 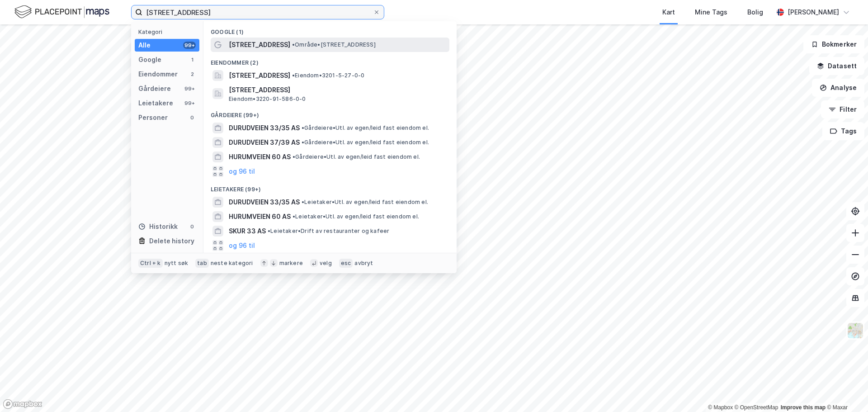 What do you see at coordinates (756, 408) in the screenshot?
I see `a: OpenStreetMap` at bounding box center [756, 408].